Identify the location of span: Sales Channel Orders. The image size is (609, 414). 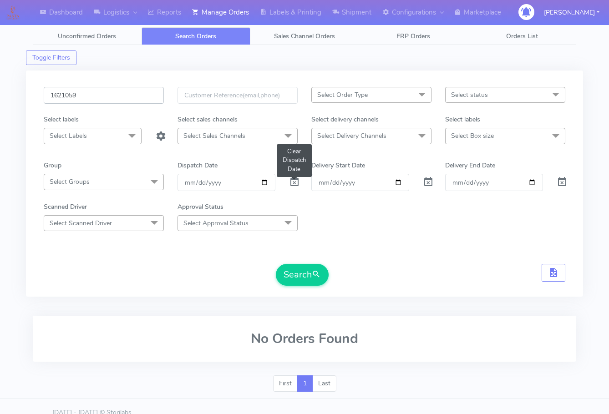
(304, 36).